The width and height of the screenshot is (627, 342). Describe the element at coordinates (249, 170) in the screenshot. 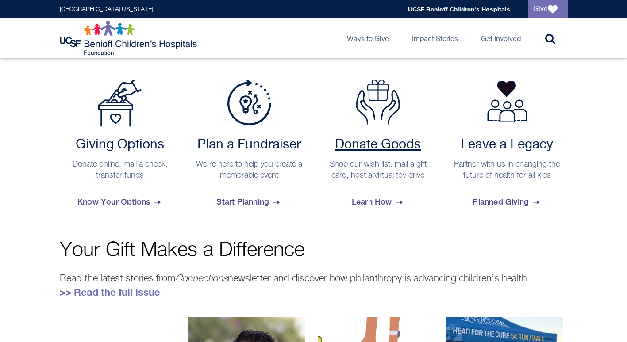

I see `p: We're here to help you create a memorable event` at that location.